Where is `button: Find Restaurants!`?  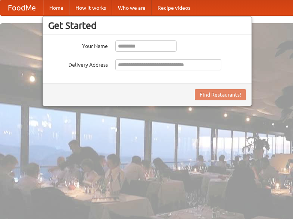
button: Find Restaurants! is located at coordinates (221, 95).